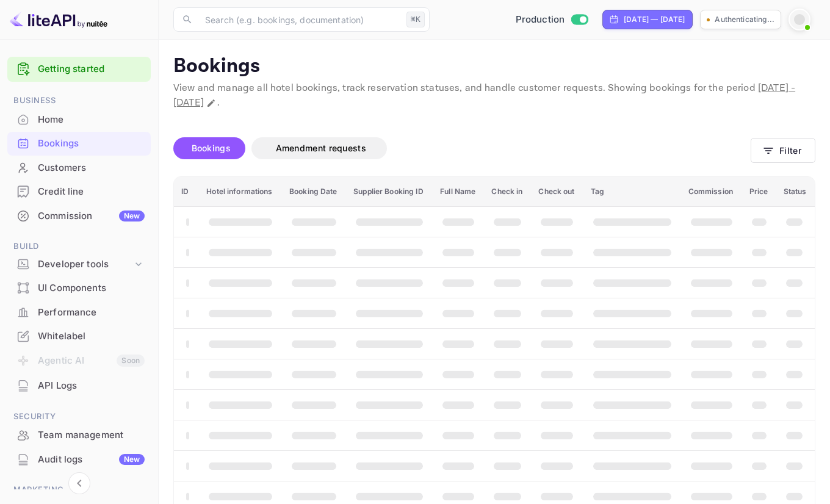 The width and height of the screenshot is (830, 504). What do you see at coordinates (463, 148) in the screenshot?
I see `div: account-settings tabs` at bounding box center [463, 148].